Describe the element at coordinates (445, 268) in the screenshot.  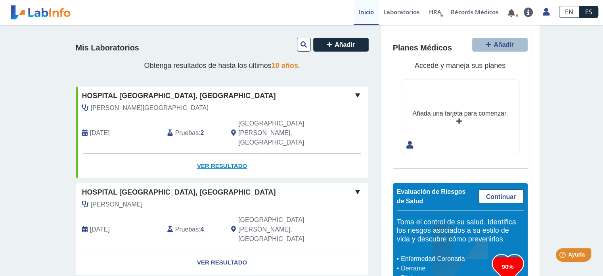
I see `li: Derrame` at that location.